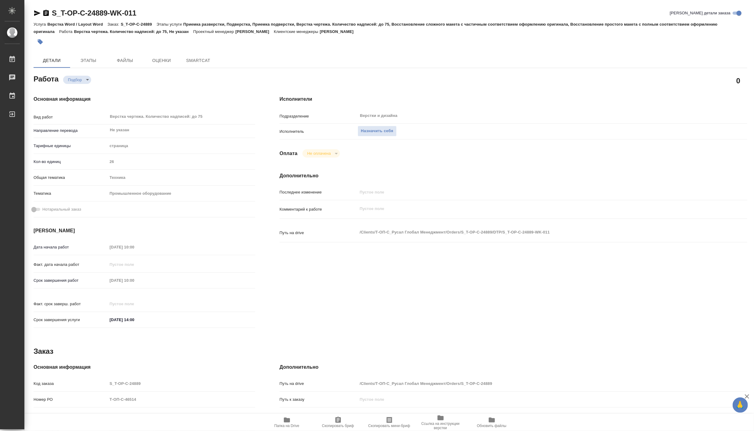 This screenshot has height=431, width=754. Describe the element at coordinates (70, 247) in the screenshot. I see `p: Дата начала работ` at that location.